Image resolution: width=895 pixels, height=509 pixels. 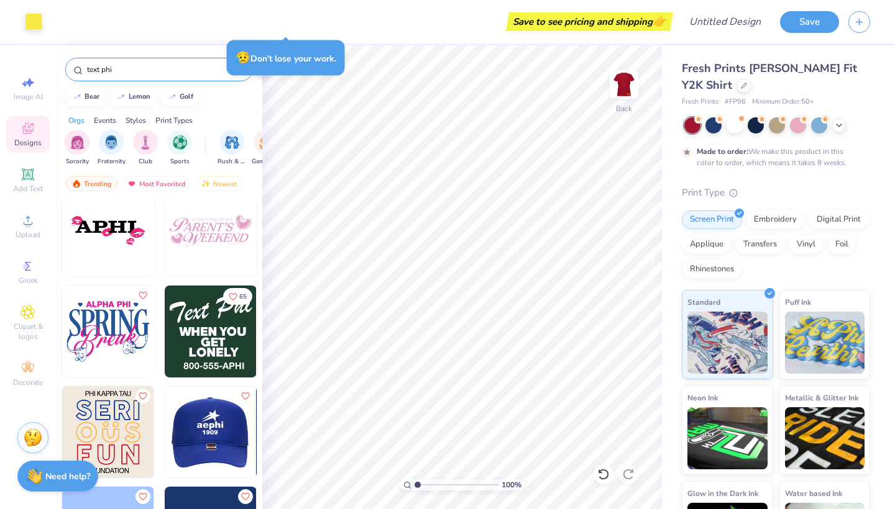 I want to click on img: most_fav.gif, so click(x=132, y=184).